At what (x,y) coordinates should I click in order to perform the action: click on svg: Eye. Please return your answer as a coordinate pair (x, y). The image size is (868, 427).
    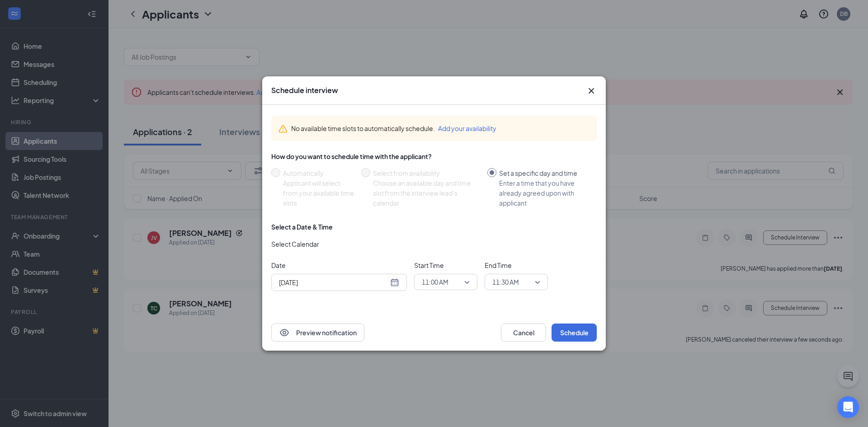
    Looking at the image, I should click on (284, 333).